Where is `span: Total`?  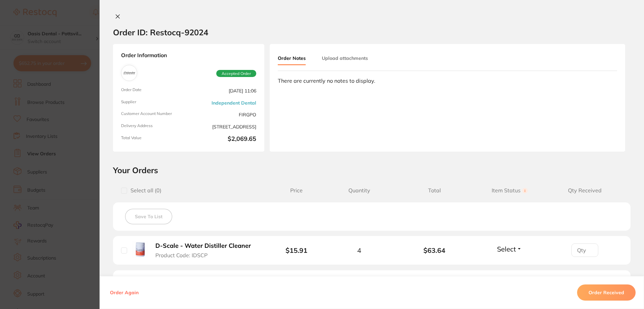 span: Total is located at coordinates (435, 190).